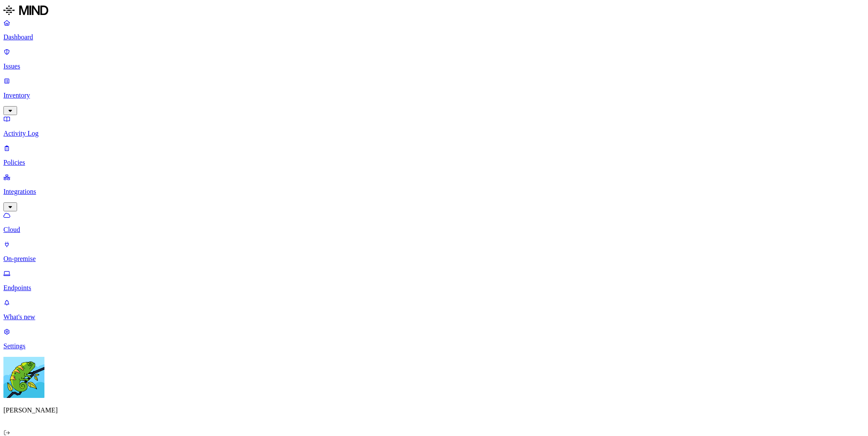 This screenshot has width=868, height=436. What do you see at coordinates (434, 230) in the screenshot?
I see `p: Cloud` at bounding box center [434, 230].